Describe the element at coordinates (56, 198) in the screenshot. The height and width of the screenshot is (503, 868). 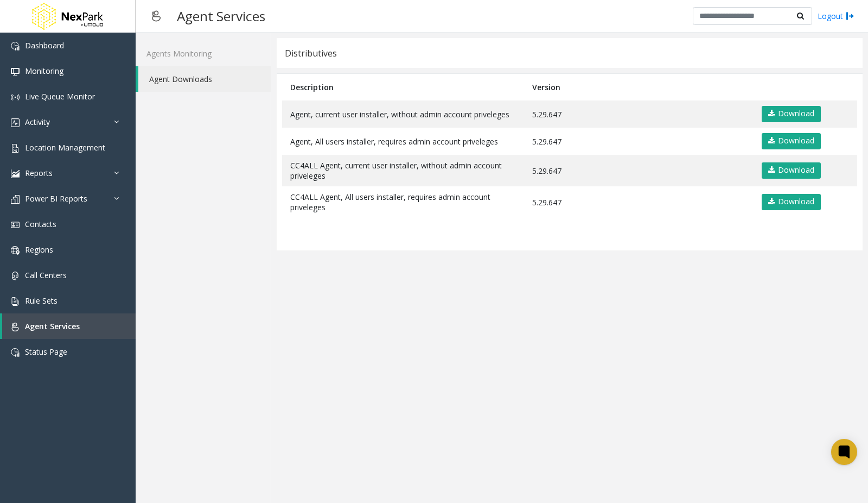
I see `span: Power BI Reports` at that location.